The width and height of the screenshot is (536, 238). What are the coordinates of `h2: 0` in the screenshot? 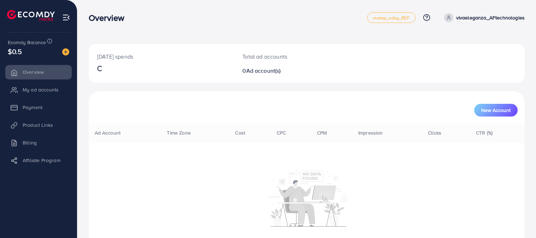 It's located at (288, 71).